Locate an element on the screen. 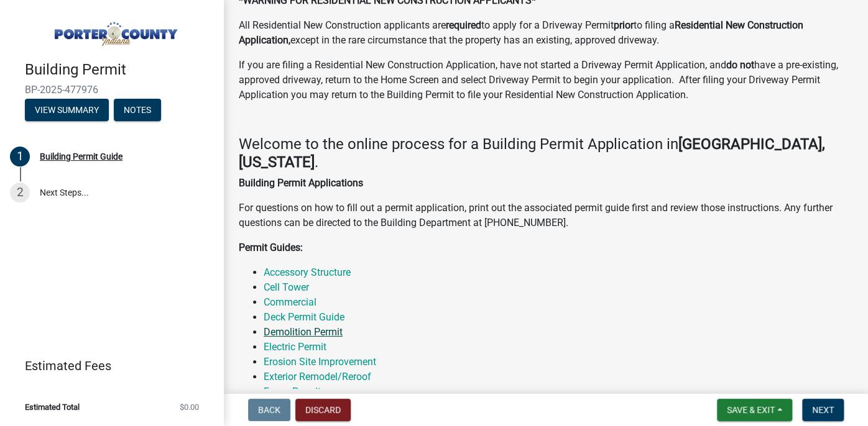 The image size is (868, 426). button: Save & Exit is located at coordinates (754, 410).